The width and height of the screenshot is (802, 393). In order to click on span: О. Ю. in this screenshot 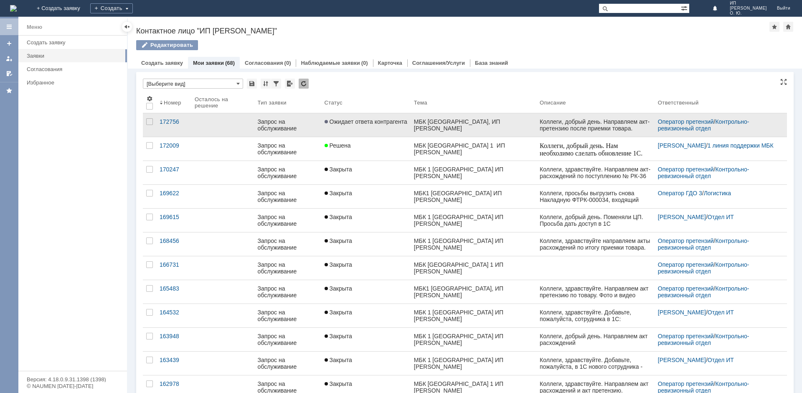, I will do `click(748, 13)`.